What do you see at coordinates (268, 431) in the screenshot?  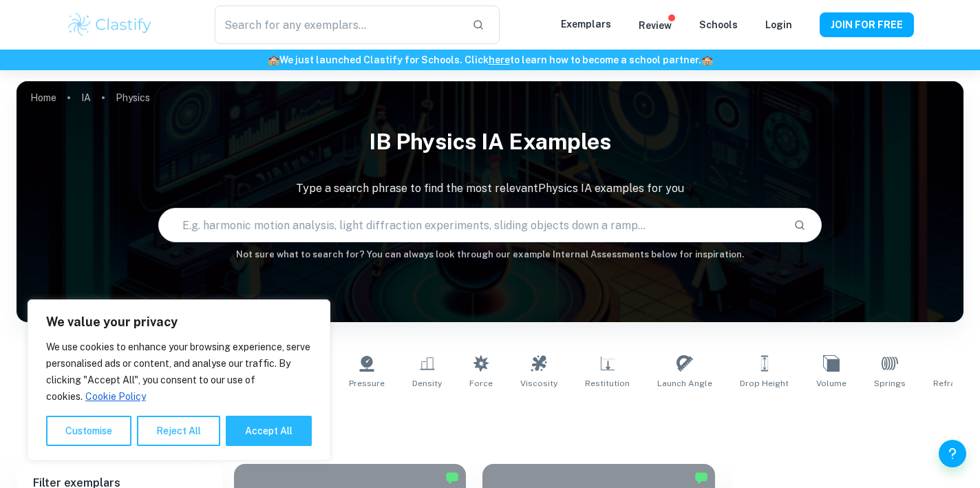 I see `button: Accept All` at bounding box center [268, 431].